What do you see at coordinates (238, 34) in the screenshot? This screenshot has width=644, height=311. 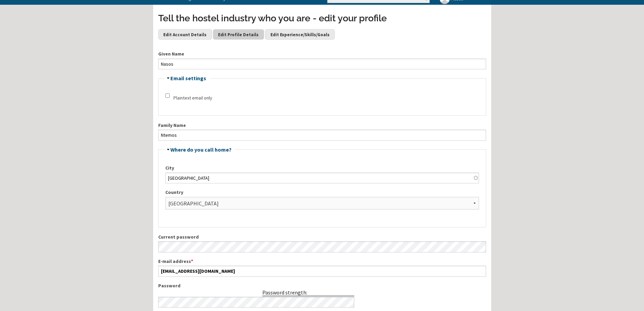 I see `a: Edit Profile Details` at bounding box center [238, 34].